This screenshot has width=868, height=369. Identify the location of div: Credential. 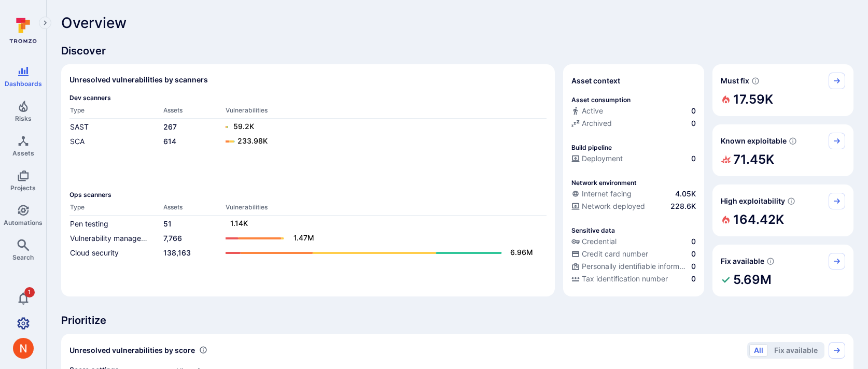
(593, 242).